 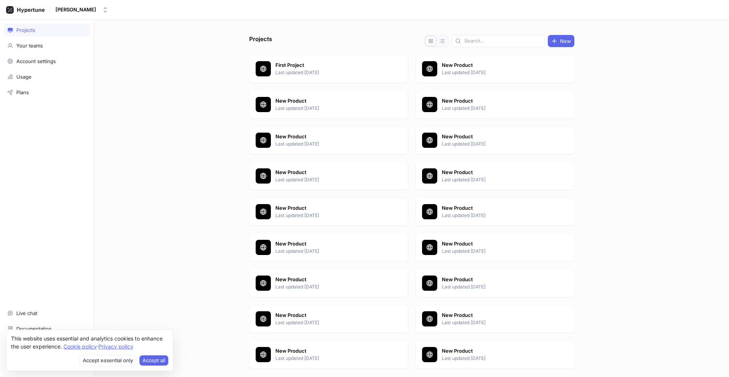 I want to click on div: Your teams, so click(x=30, y=46).